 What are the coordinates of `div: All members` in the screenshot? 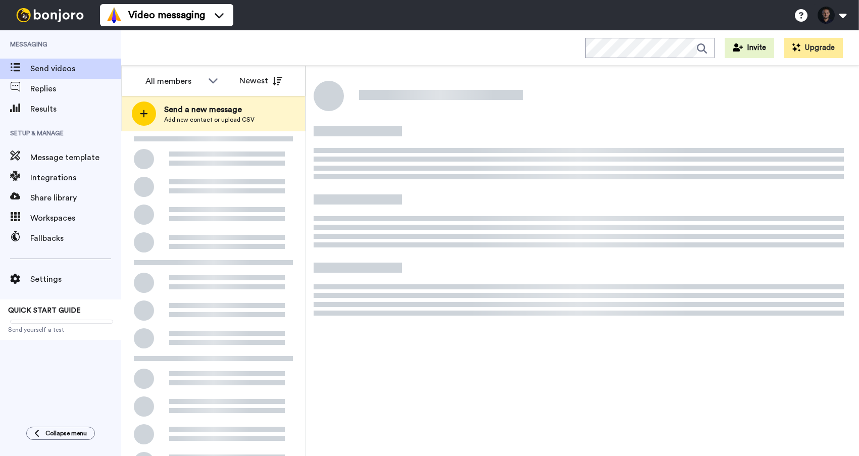 It's located at (174, 81).